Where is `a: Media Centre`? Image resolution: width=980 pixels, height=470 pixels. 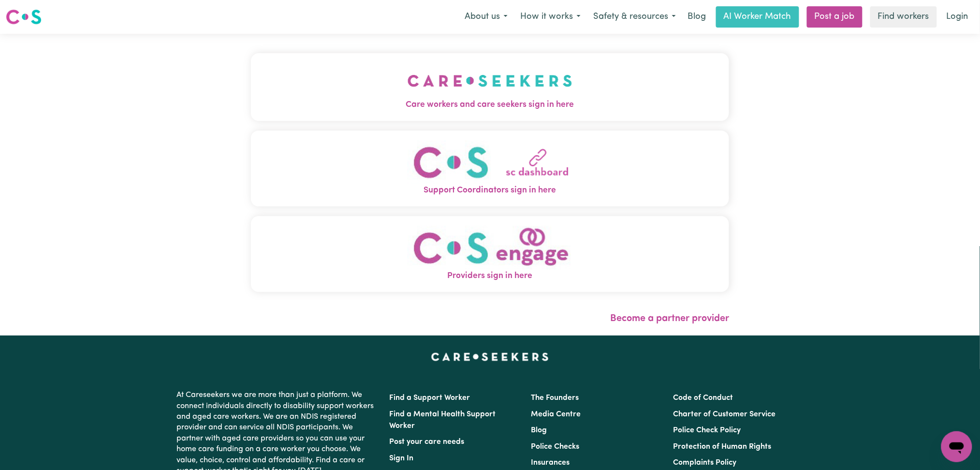 a: Media Centre is located at coordinates (556, 414).